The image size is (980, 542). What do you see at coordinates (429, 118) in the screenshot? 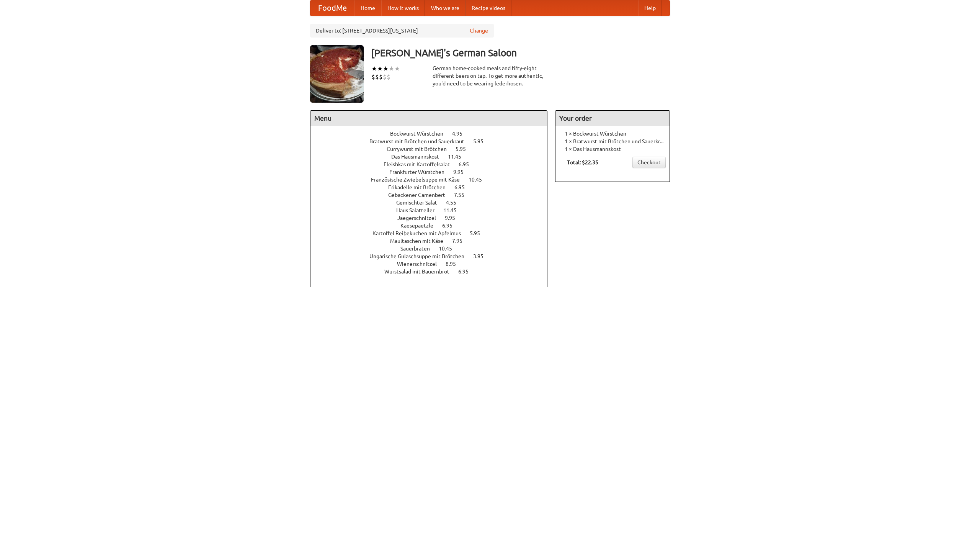
I see `h4: Menu` at bounding box center [429, 118].